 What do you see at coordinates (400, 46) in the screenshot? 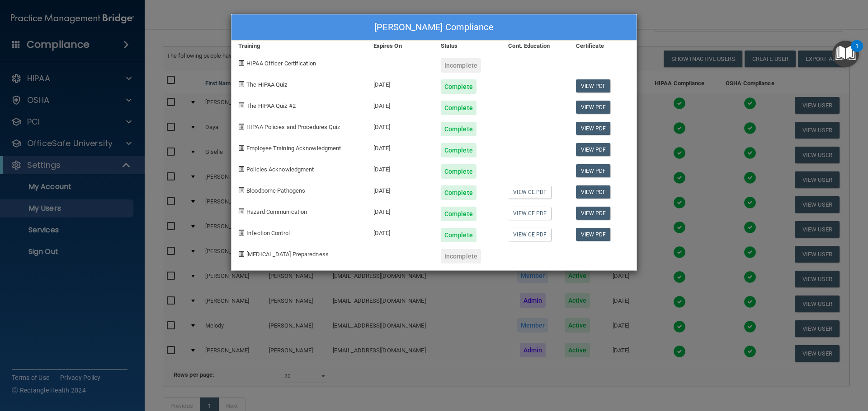
I see `div: Expires On` at bounding box center [400, 46].